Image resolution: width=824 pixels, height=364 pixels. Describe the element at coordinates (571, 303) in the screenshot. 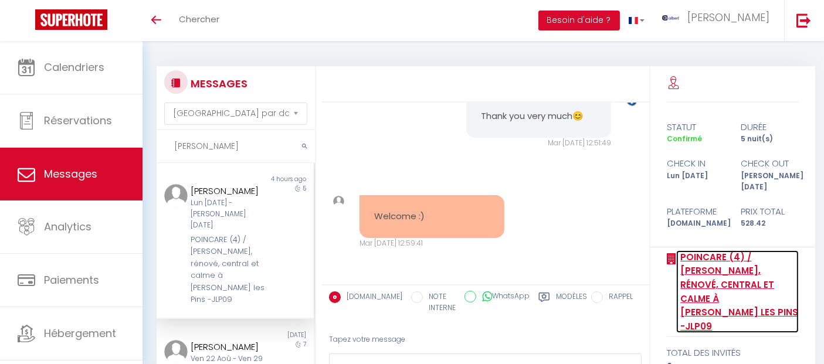

I see `label: Modèles` at that location.